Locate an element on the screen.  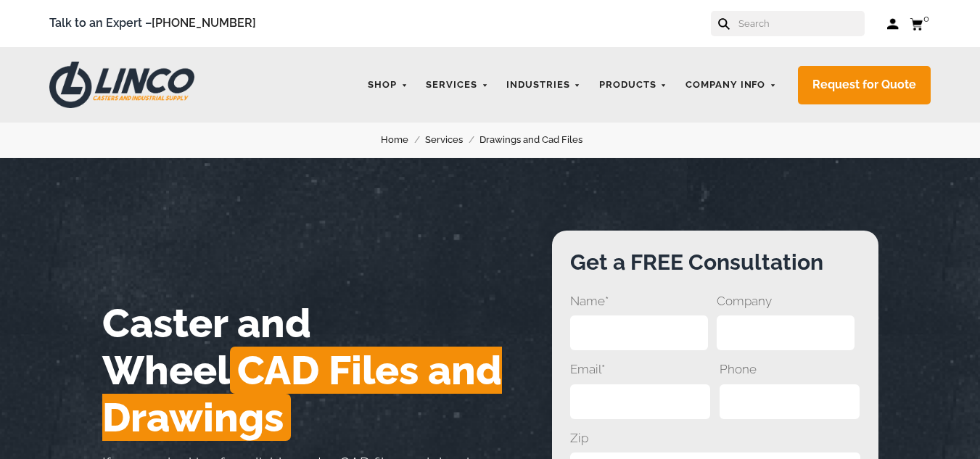
span: Name* is located at coordinates (639, 301).